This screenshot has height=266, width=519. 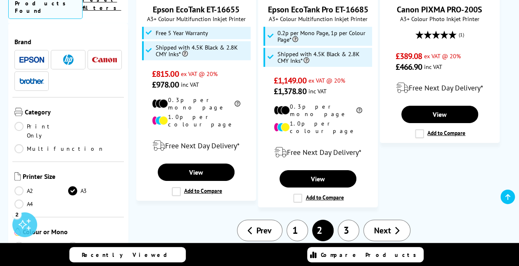 I want to click on img: Epson, so click(x=32, y=59).